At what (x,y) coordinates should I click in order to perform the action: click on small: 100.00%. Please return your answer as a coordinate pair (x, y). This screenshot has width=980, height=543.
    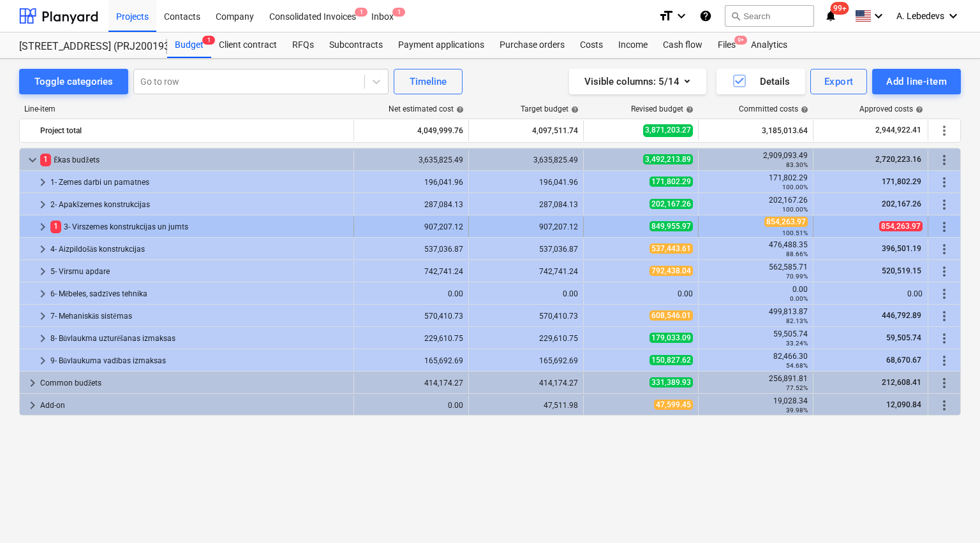
    Looking at the image, I should click on (796, 209).